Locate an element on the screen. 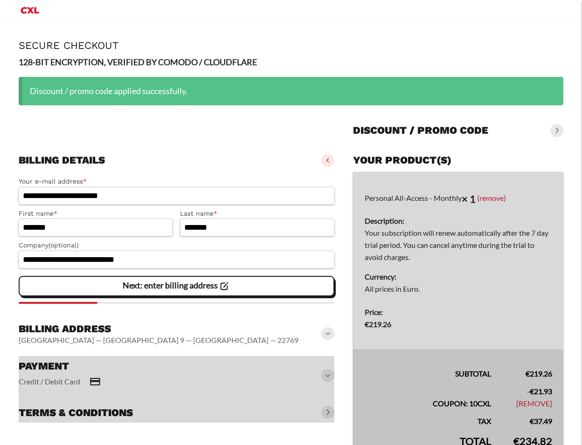 This screenshot has width=582, height=445. h3: Billing details is located at coordinates (62, 160).